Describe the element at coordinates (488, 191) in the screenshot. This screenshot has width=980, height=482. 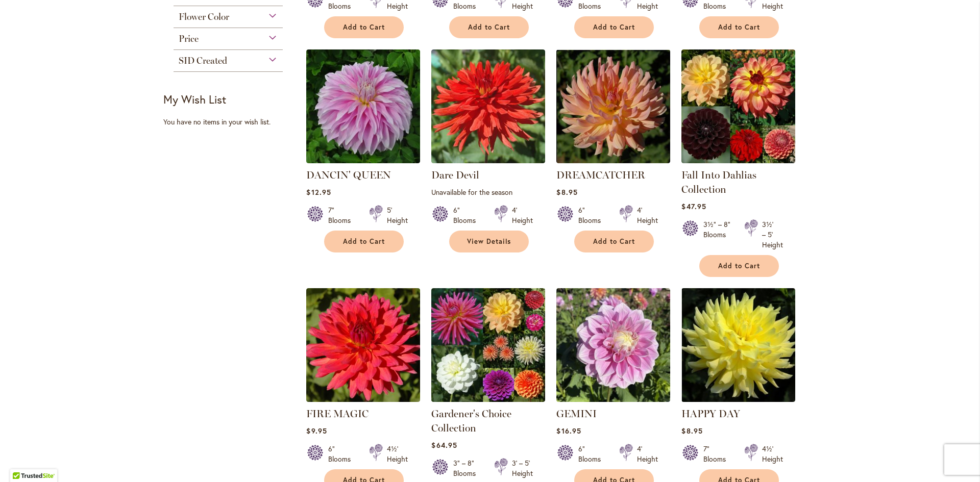
I see `p: Unavailable for the season` at that location.